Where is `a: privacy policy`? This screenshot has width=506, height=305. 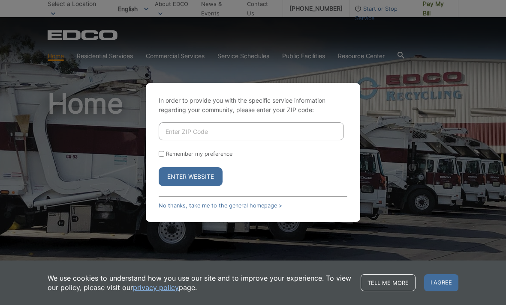 a: privacy policy is located at coordinates (156, 288).